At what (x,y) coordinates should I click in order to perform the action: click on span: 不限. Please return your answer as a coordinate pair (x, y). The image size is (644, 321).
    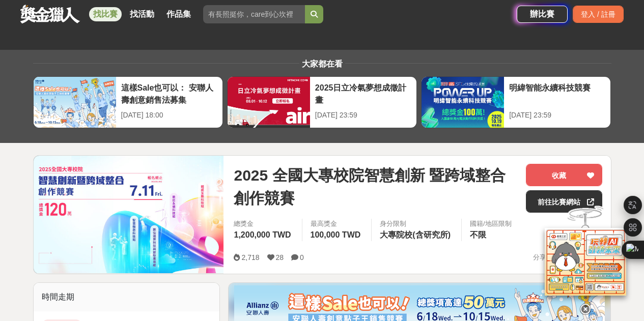
    Looking at the image, I should click on (478, 235).